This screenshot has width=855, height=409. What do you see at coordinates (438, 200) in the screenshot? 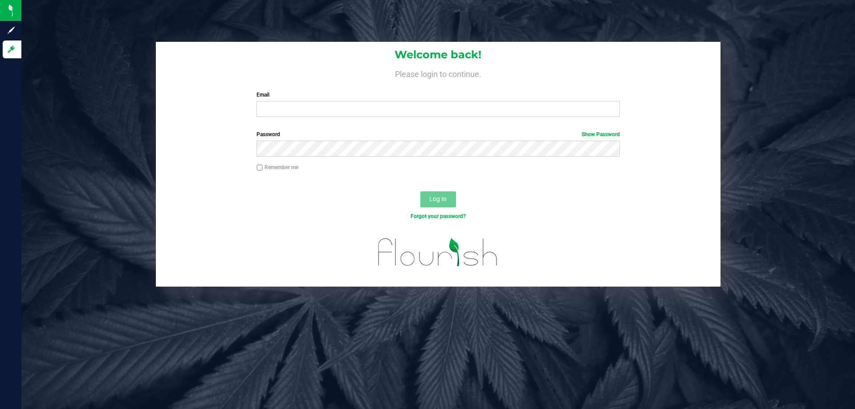
I see `button: Log In` at bounding box center [438, 200].